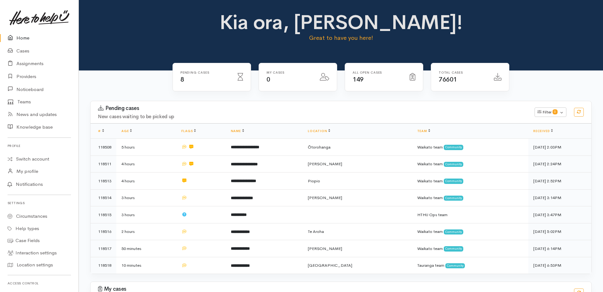  Describe the element at coordinates (551, 112) in the screenshot. I see `button: Filter0` at that location.